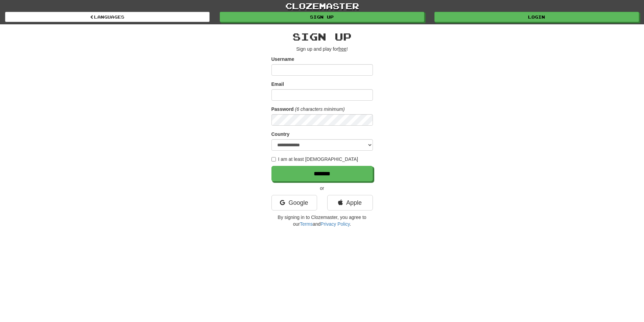  What do you see at coordinates (319, 109) in the screenshot?
I see `em: (6 characters minimum)` at bounding box center [319, 109].